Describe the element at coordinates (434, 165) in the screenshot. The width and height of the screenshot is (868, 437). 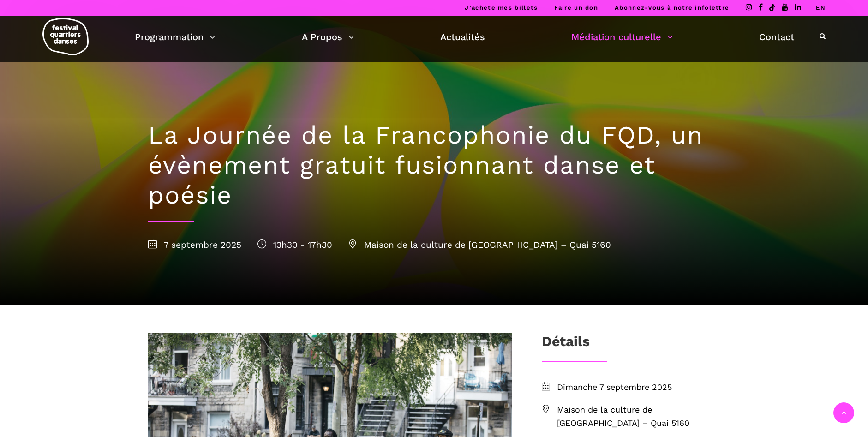
I see `h1: La Journée de la Francophonie du FQD, un évènement gratuit fusionnant danse et poésie` at that location.